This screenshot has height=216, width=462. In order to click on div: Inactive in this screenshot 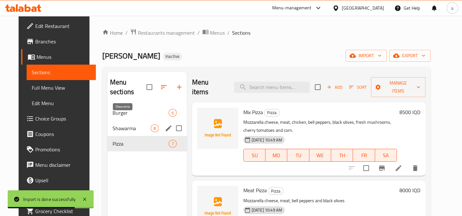, I will do `click(173, 56)`.